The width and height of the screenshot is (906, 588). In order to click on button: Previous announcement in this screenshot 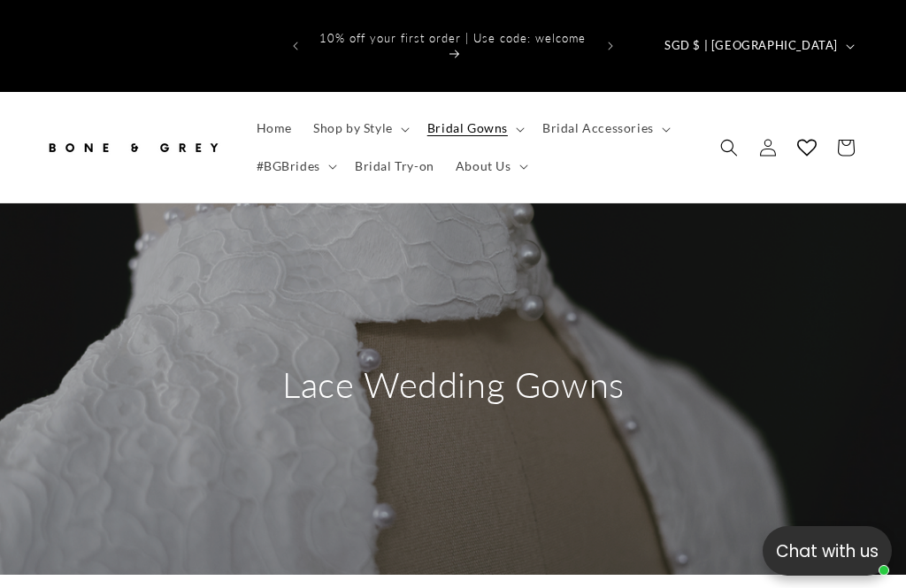, I will do `click(295, 46)`.